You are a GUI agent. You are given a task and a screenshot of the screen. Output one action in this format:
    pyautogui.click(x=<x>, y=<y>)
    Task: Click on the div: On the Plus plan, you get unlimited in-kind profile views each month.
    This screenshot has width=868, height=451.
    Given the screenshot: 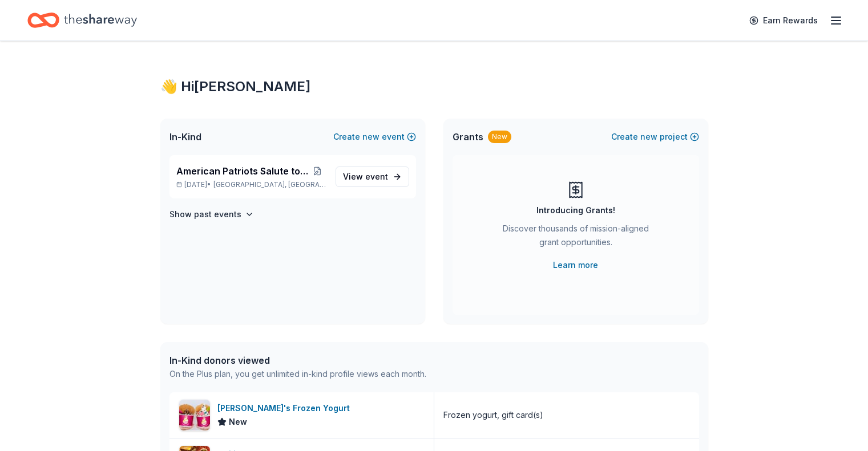 What is the action you would take?
    pyautogui.click(x=298, y=374)
    